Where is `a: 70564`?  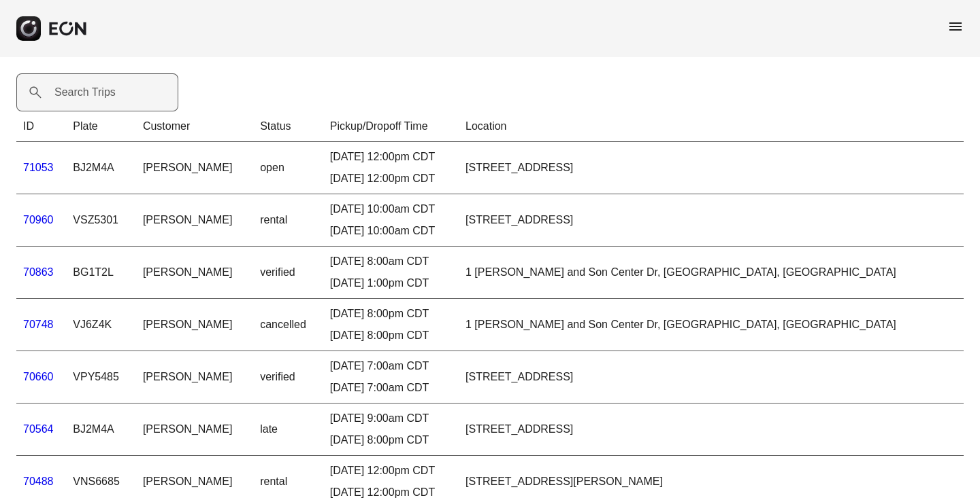
a: 70564 is located at coordinates (38, 429).